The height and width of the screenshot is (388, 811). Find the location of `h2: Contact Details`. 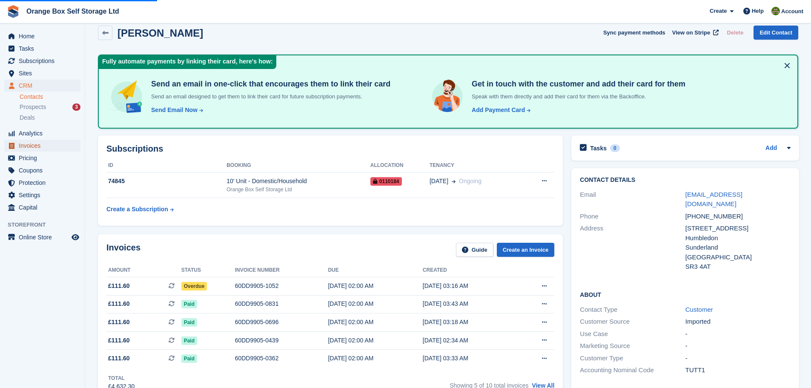

h2: Contact Details is located at coordinates (685, 180).